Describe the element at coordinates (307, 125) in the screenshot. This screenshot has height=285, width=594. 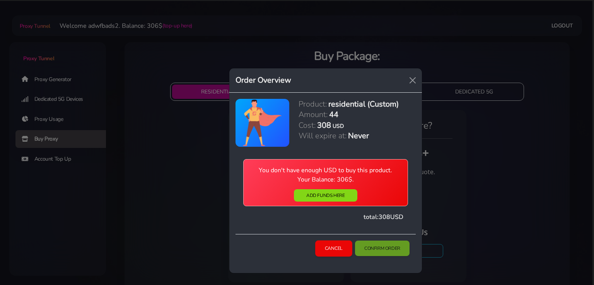
I see `h5: Cost:` at that location.